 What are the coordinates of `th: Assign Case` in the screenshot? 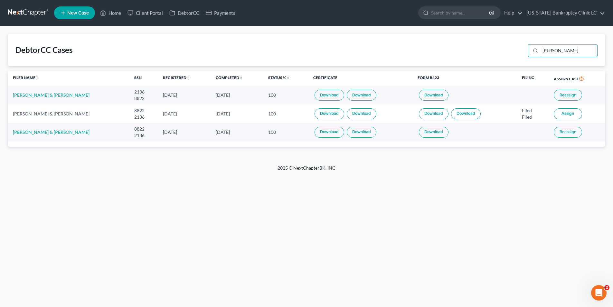 It's located at (577, 79).